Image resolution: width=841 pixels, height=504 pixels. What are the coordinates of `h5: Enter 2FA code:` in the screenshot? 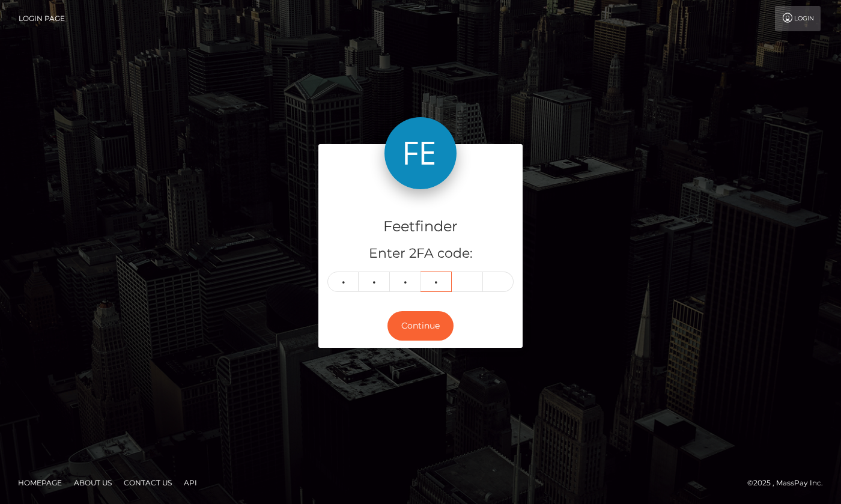 It's located at (420, 253).